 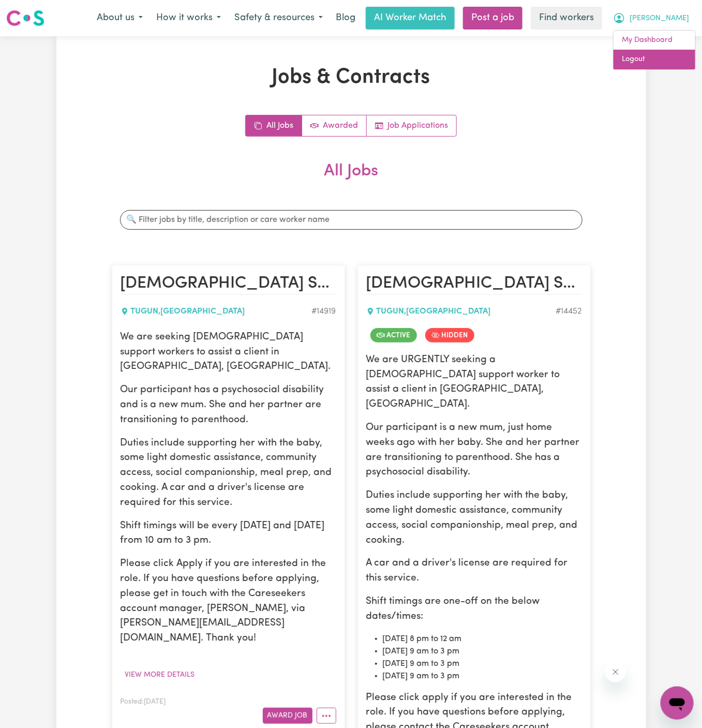 I want to click on a: Logout, so click(x=654, y=60).